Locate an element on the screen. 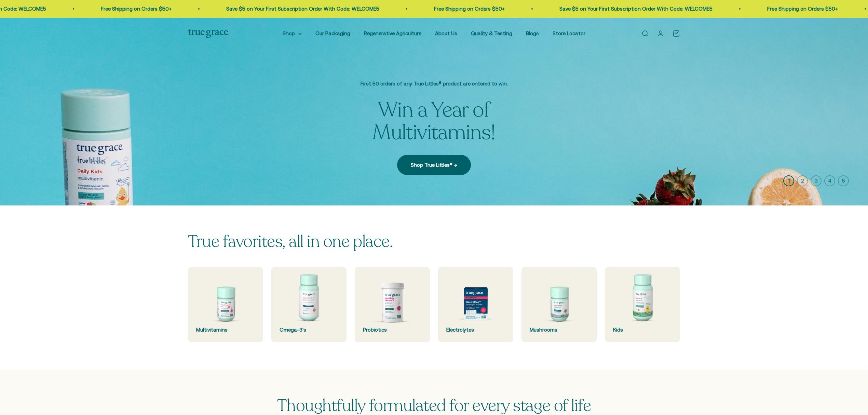 This screenshot has width=868, height=415. a: Mushrooms is located at coordinates (559, 304).